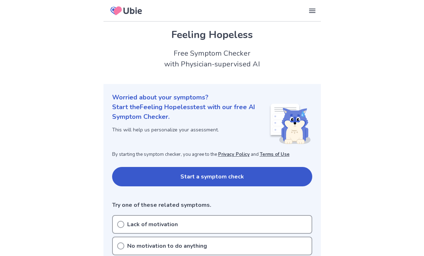 This screenshot has height=256, width=424. I want to click on a: Privacy Policy, so click(234, 154).